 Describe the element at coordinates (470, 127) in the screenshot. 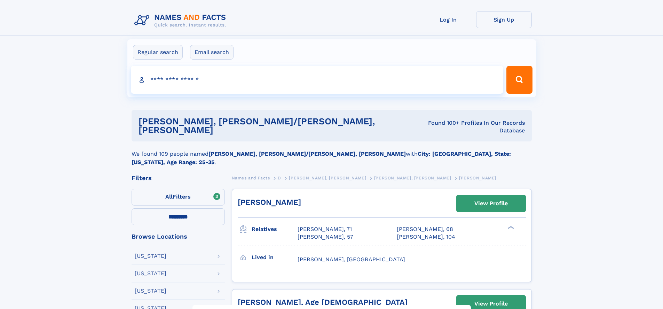

I see `div: Found 100+ Profiles In Our Records Database` at that location.